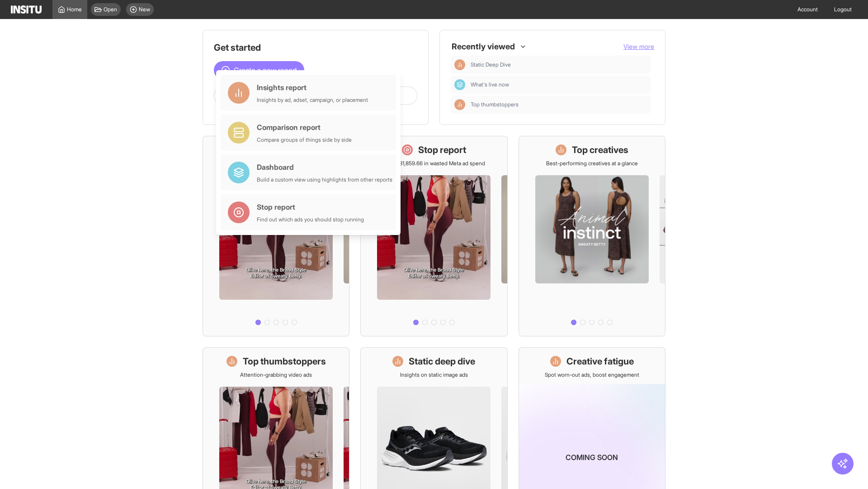 The image size is (868, 489). What do you see at coordinates (600, 150) in the screenshot?
I see `h1: Top creatives` at bounding box center [600, 150].